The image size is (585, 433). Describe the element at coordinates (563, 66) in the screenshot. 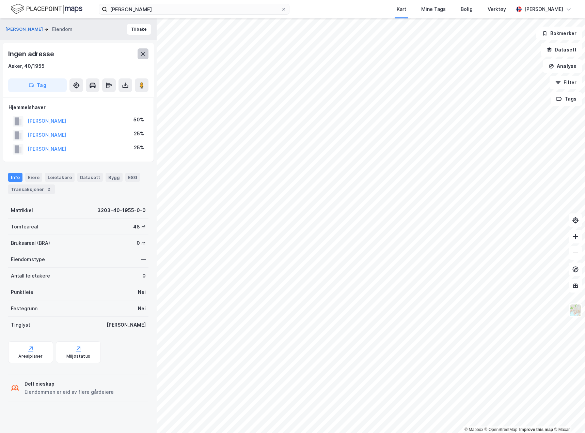

I see `button: Analyse` at that location.